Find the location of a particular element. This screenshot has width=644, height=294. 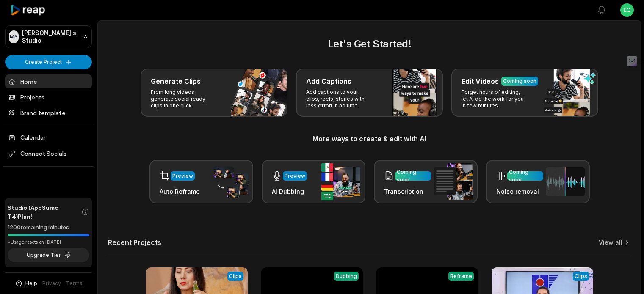

img: auto_reframe.png is located at coordinates (229, 182).